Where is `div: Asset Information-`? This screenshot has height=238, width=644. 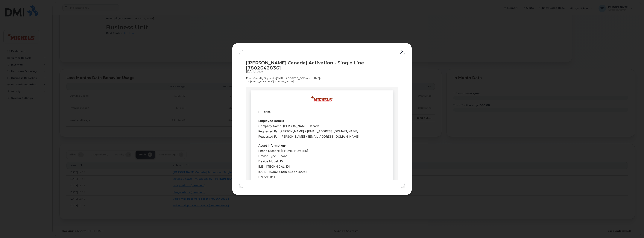 div: Asset Information- is located at coordinates (76, 59).